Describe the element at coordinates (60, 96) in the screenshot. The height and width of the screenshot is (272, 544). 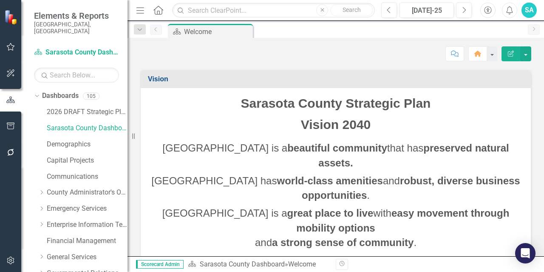
I see `a: Dashboards` at that location.